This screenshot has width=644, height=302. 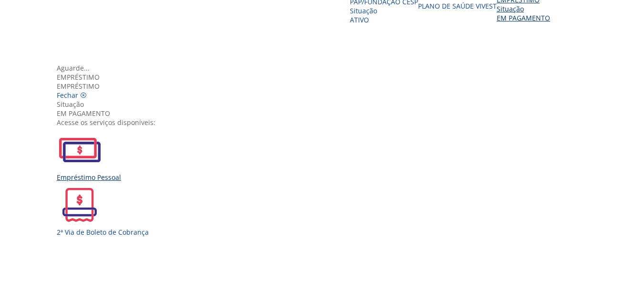 I want to click on span: EM PAGAMENTO, so click(x=524, y=17).